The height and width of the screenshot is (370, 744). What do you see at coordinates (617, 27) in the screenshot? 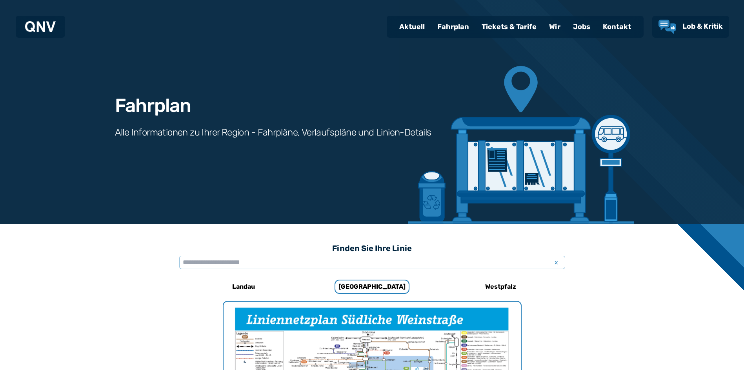
I see `div: Kontakt` at bounding box center [617, 27].